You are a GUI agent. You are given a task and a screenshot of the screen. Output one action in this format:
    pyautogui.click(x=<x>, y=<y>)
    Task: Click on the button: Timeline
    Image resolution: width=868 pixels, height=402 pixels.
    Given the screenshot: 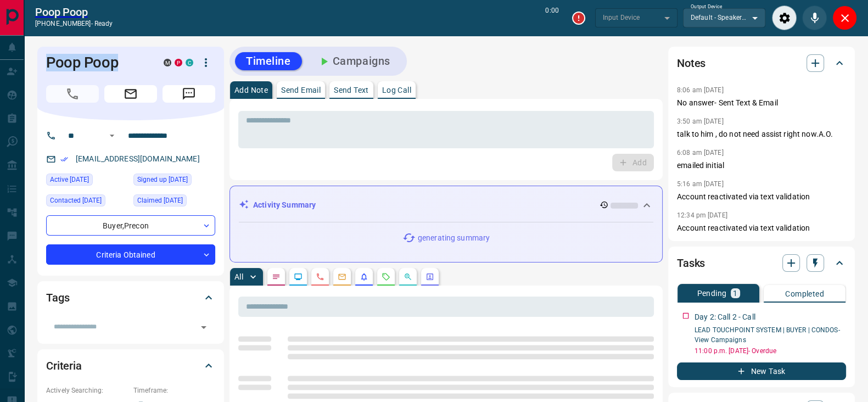 What is the action you would take?
    pyautogui.click(x=269, y=60)
    